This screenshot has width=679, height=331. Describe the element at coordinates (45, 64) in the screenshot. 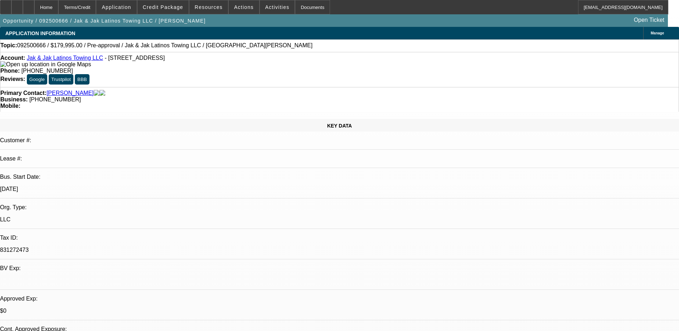

I see `img: Open up location in Google Maps` at that location.